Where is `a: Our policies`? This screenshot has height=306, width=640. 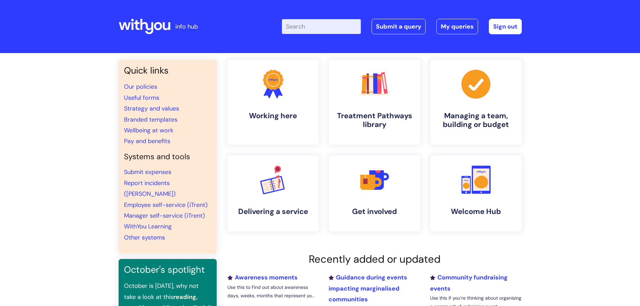 a: Our policies is located at coordinates (140, 87).